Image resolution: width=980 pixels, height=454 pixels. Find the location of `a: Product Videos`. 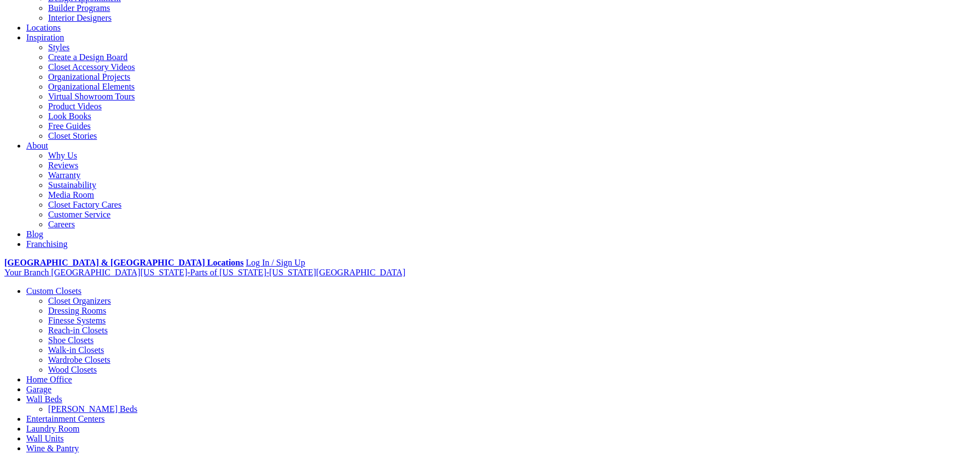

a: Product Videos is located at coordinates (75, 106).